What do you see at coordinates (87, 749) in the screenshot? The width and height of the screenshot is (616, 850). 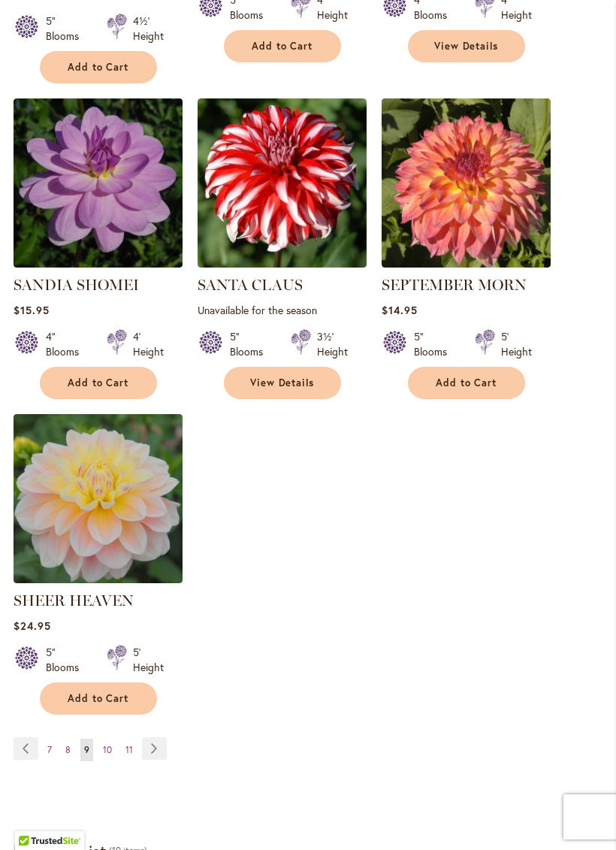 I see `span: 9` at bounding box center [87, 749].